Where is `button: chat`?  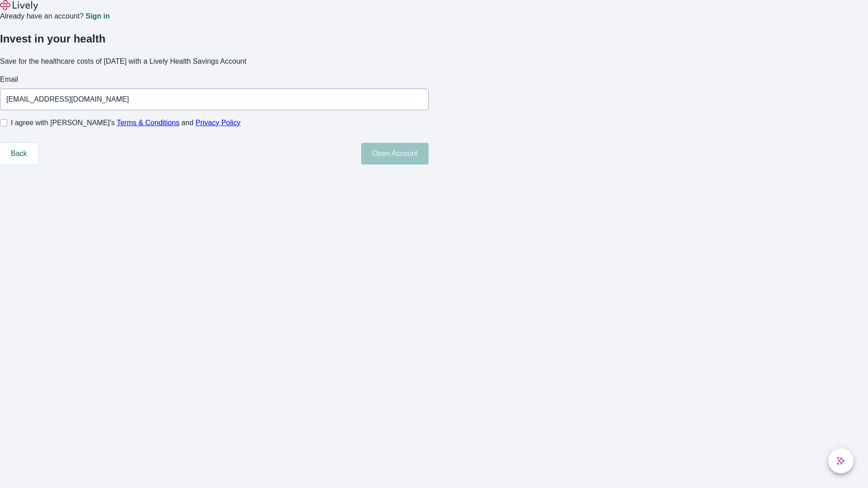
button: chat is located at coordinates (841, 461).